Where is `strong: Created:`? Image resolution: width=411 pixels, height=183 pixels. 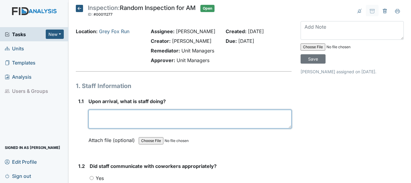
strong: Created: is located at coordinates (236, 31).